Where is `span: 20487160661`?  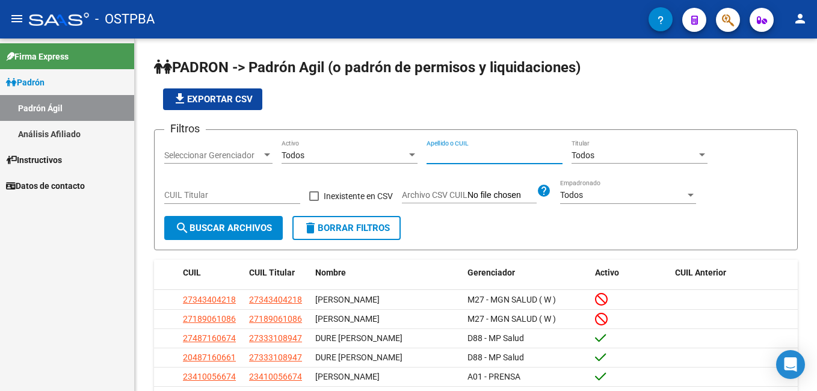
span: 20487160661 is located at coordinates (209, 357).